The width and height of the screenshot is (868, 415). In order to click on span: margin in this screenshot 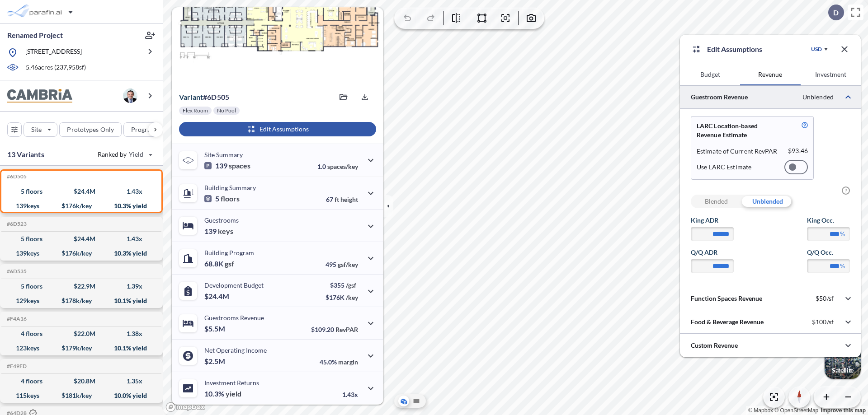, I will do `click(348, 362)`.